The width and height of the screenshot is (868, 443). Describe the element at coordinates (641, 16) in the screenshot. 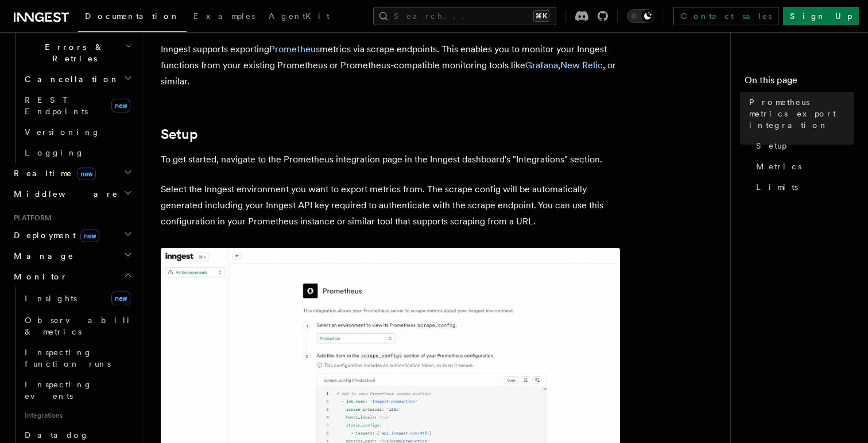

I see `button: Toggle dark mode` at that location.